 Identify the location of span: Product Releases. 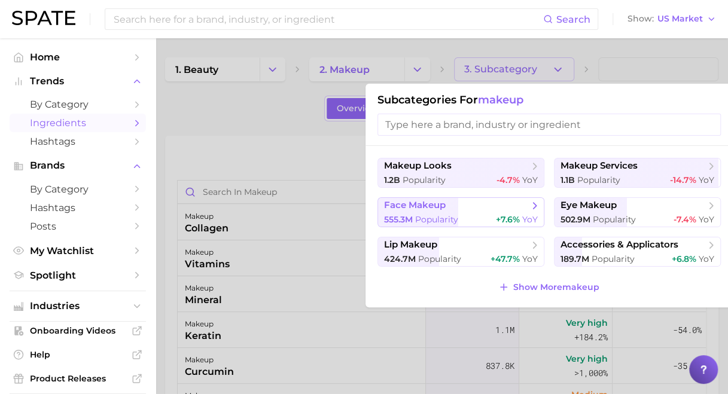
(78, 378).